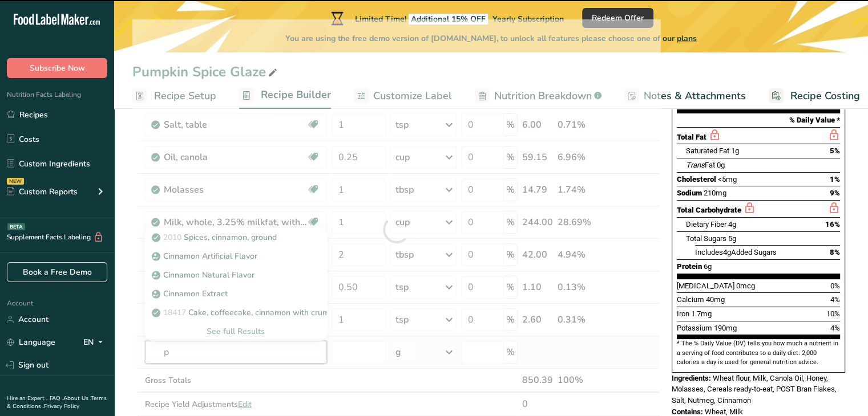 This screenshot has height=416, width=868. I want to click on span: 40mg, so click(715, 300).